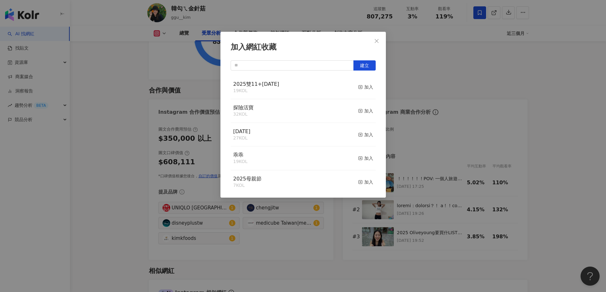 Image resolution: width=606 pixels, height=292 pixels. What do you see at coordinates (303, 47) in the screenshot?
I see `div: 加入網紅收藏` at bounding box center [303, 47].